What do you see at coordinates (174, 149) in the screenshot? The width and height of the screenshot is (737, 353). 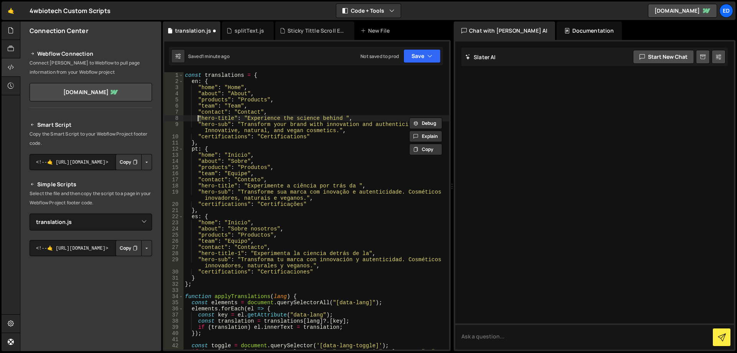 I see `div: 12` at bounding box center [174, 149].